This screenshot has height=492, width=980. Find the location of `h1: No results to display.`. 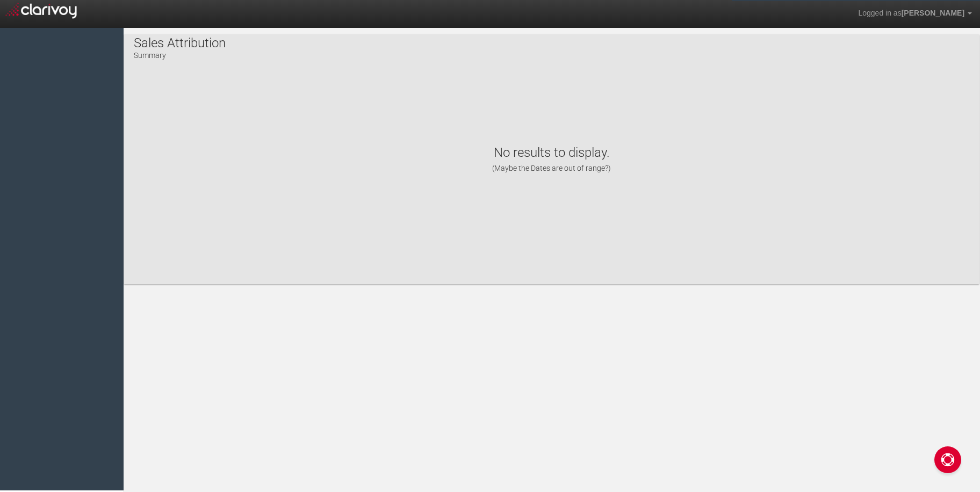

h1: No results to display. is located at coordinates (551, 159).